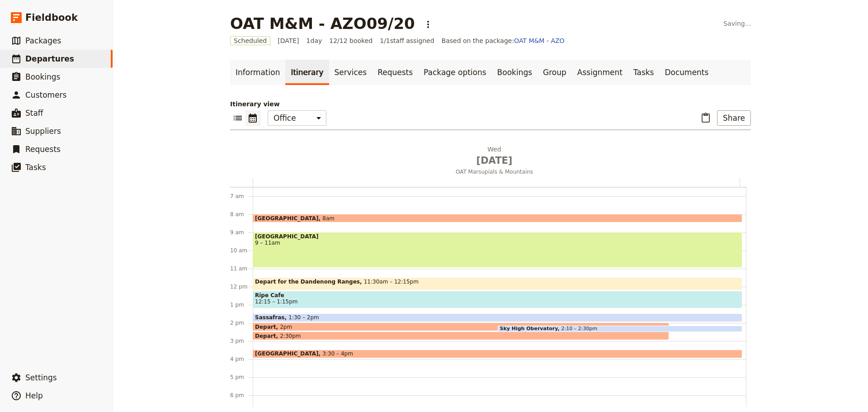 This screenshot has width=868, height=412. Describe the element at coordinates (461, 326) in the screenshot. I see `div: Depart2pm` at that location.